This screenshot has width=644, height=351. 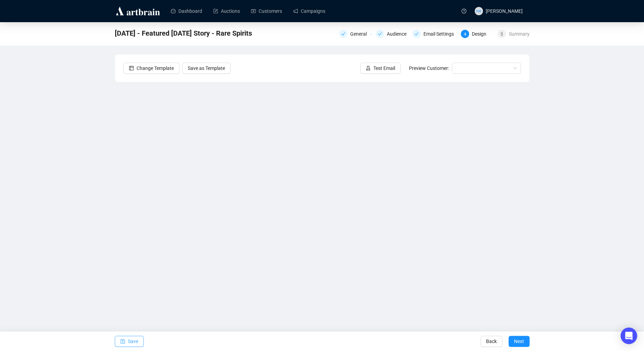 What do you see at coordinates (206, 68) in the screenshot?
I see `span: Save as Template` at bounding box center [206, 68].